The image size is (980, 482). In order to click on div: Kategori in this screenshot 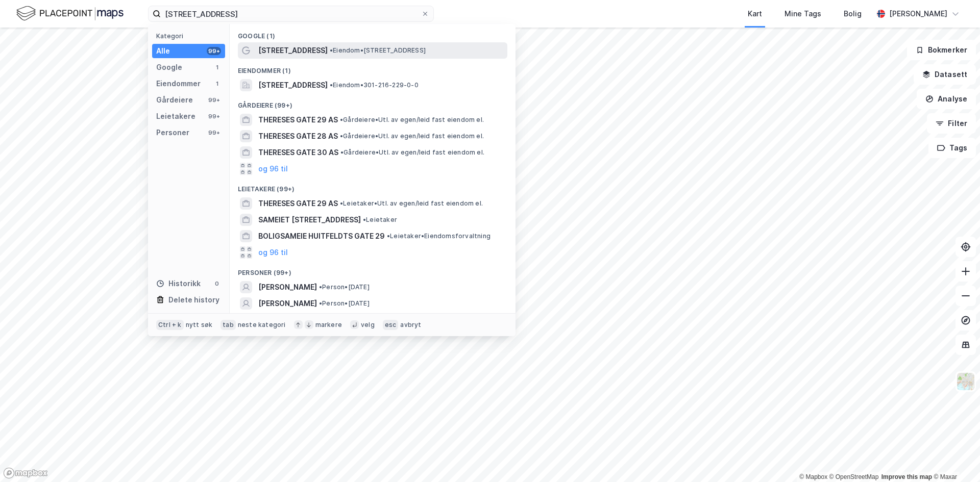, I will do `click(190, 36)`.